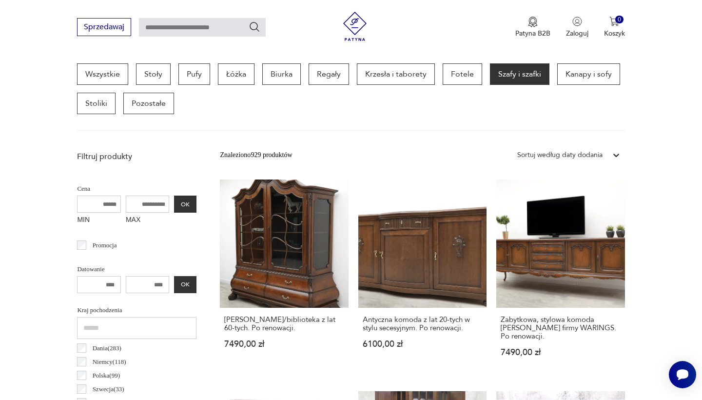 The image size is (702, 400). What do you see at coordinates (577, 21) in the screenshot?
I see `img: Ikonka użytkownika` at bounding box center [577, 21].